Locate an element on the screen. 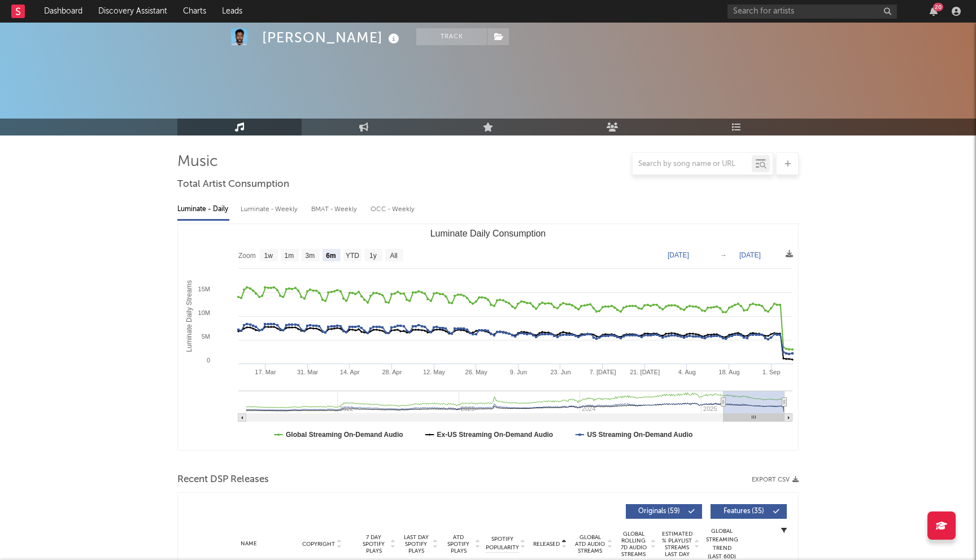  span: Recent DSP Releases is located at coordinates (223, 480).